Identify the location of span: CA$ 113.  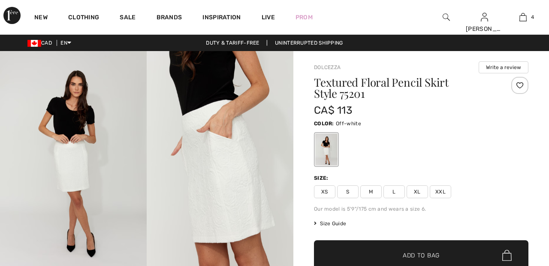
(333, 110).